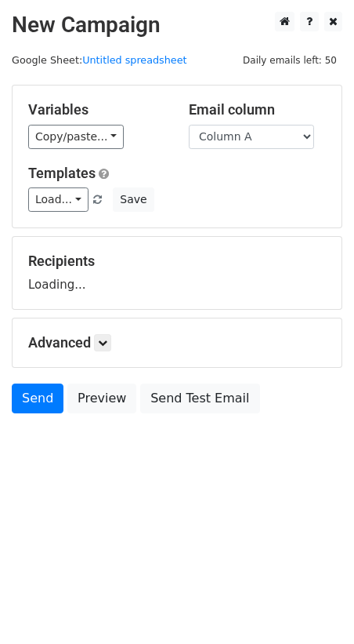 The width and height of the screenshot is (354, 644). Describe the element at coordinates (38, 399) in the screenshot. I see `a: Send` at that location.